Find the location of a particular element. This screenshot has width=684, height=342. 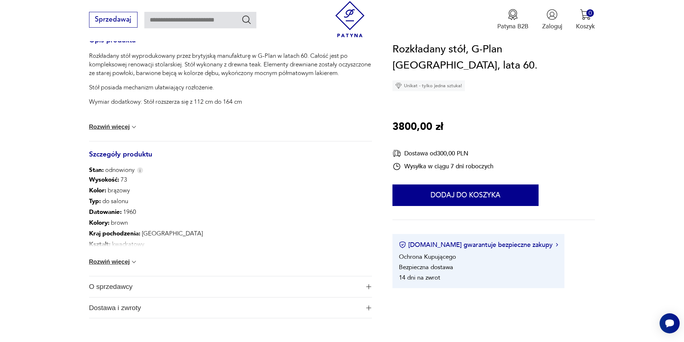

p: brown is located at coordinates (146, 223).